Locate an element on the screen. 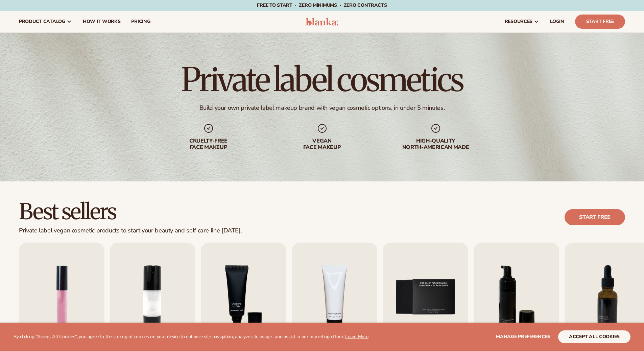 This screenshot has height=351, width=644. a: Start free is located at coordinates (595, 217).